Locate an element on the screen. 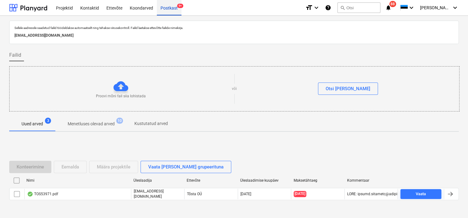 This screenshot has width=468, height=218. div: Andmed failist loetud is located at coordinates (30, 194).